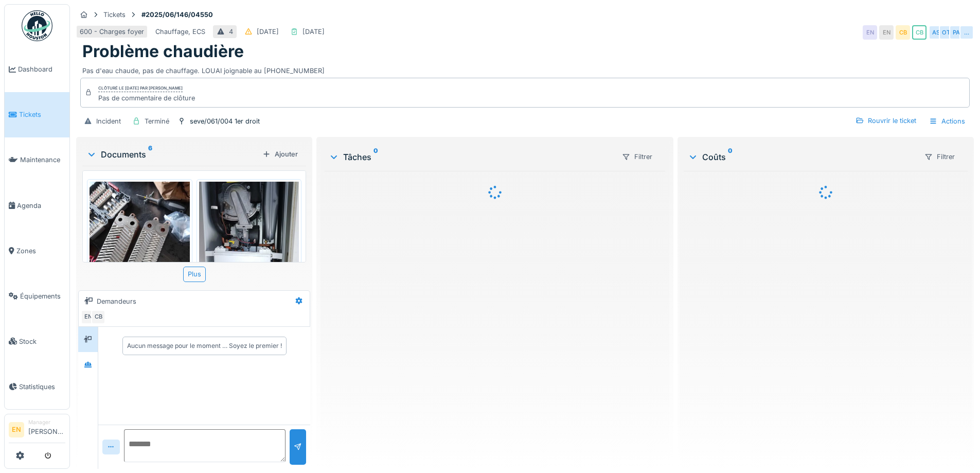 This screenshot has width=980, height=473. I want to click on a: Stock, so click(37, 342).